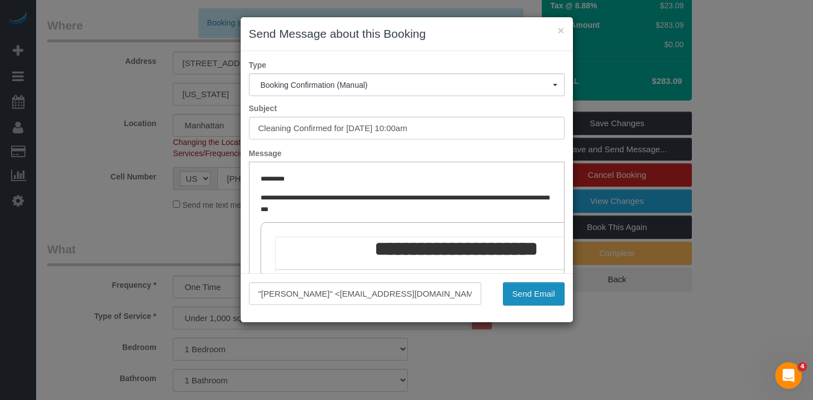 The image size is (813, 400). Describe the element at coordinates (407, 153) in the screenshot. I see `label: Message` at that location.